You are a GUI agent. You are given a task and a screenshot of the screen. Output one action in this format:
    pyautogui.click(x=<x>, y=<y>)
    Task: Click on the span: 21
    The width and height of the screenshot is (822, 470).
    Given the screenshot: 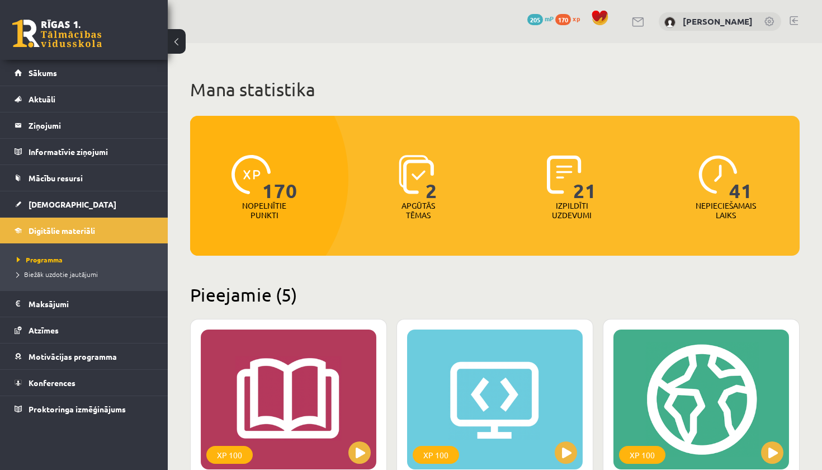 What is the action you would take?
    pyautogui.click(x=585, y=178)
    